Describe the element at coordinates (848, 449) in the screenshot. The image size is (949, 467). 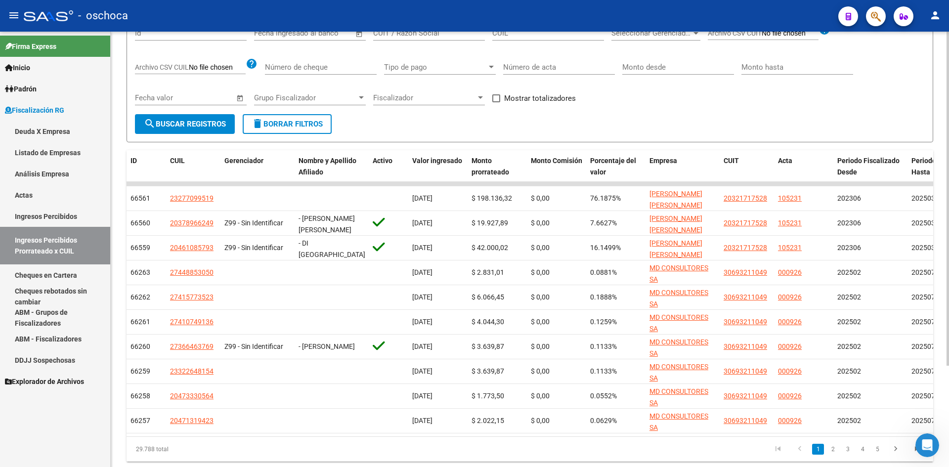
I see `li: page 3` at that location.